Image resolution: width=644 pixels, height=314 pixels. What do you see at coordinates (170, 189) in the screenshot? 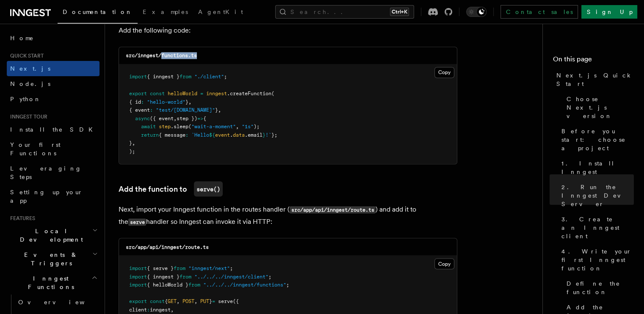
I see `a: Add the function toserve()` at bounding box center [170, 189].